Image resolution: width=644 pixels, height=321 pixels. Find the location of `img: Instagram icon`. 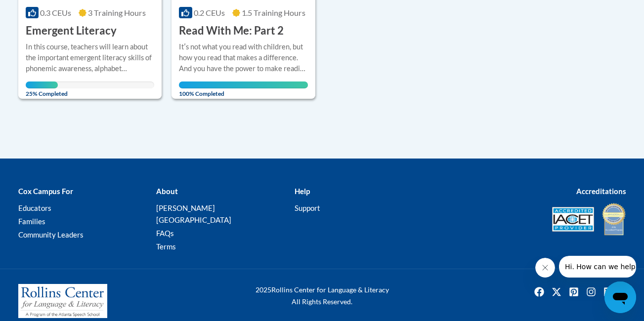

img: Instagram icon is located at coordinates (591, 292).